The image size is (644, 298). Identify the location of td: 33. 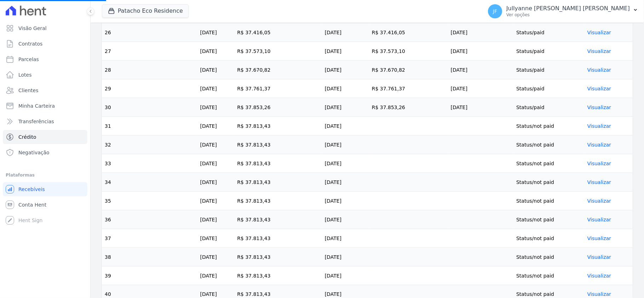
(150, 164).